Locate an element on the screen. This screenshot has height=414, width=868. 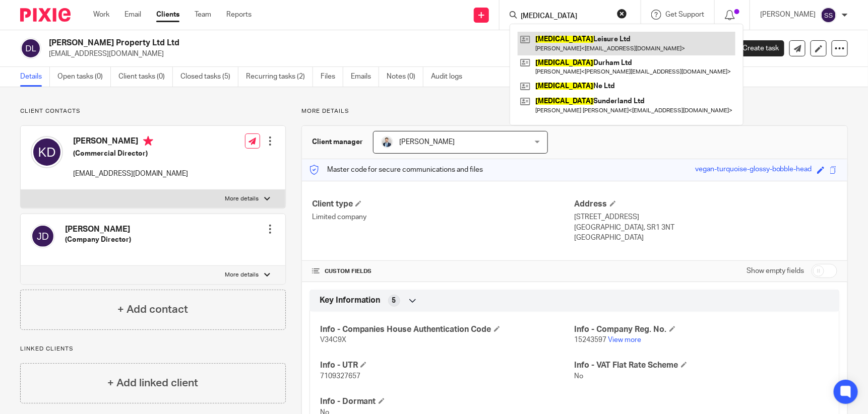
a: Recurring tasks (2) is located at coordinates (279, 76).